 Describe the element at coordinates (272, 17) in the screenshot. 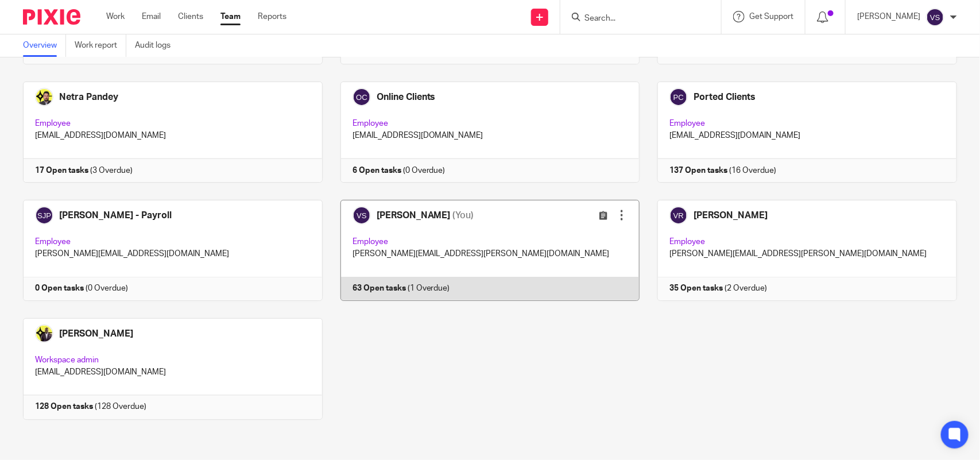

I see `a: Reports` at that location.